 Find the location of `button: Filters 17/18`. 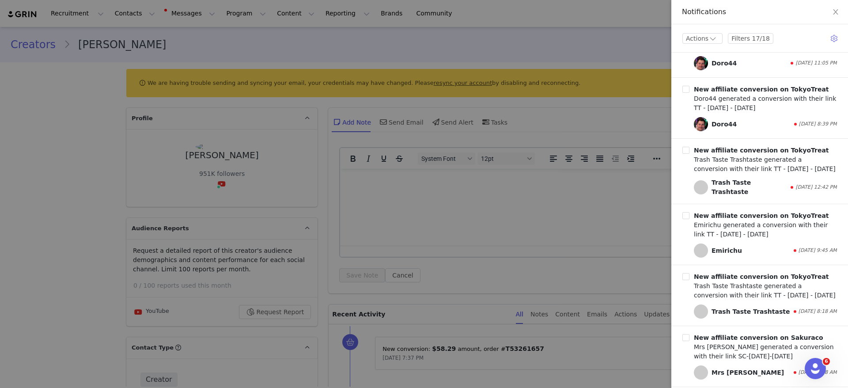

button: Filters 17/18 is located at coordinates (750, 38).